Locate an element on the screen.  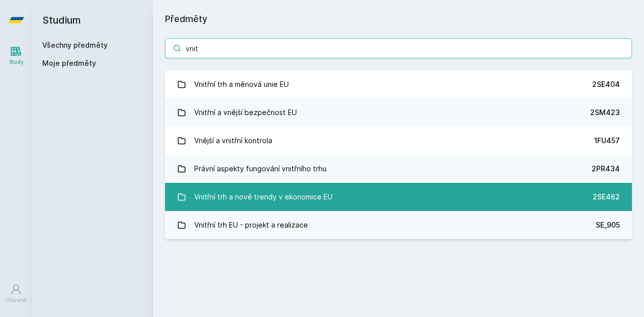
a: Všechny předměty is located at coordinates (75, 44).